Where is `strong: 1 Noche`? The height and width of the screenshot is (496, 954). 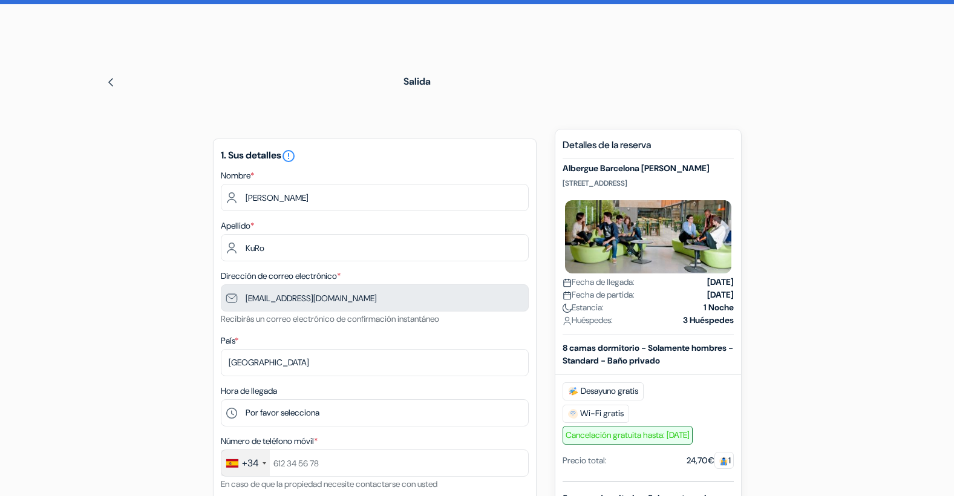 strong: 1 Noche is located at coordinates (718, 307).